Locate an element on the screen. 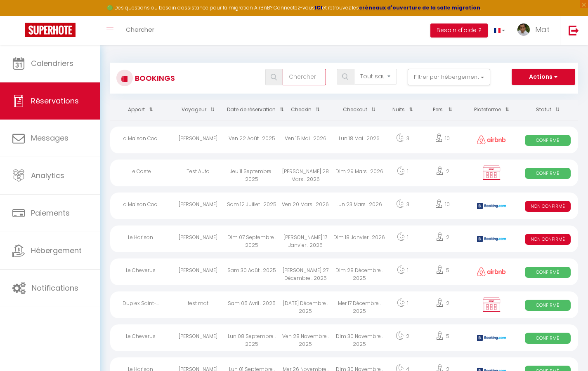 The width and height of the screenshot is (588, 371). span: Calendriers is located at coordinates (52, 63).